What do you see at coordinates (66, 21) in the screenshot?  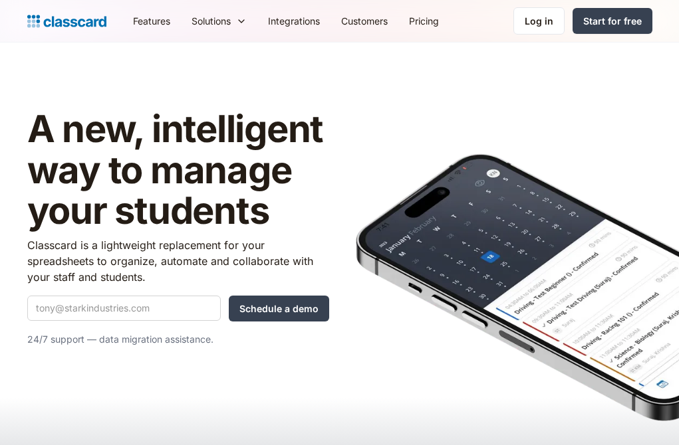 I see `a: Logo` at bounding box center [66, 21].